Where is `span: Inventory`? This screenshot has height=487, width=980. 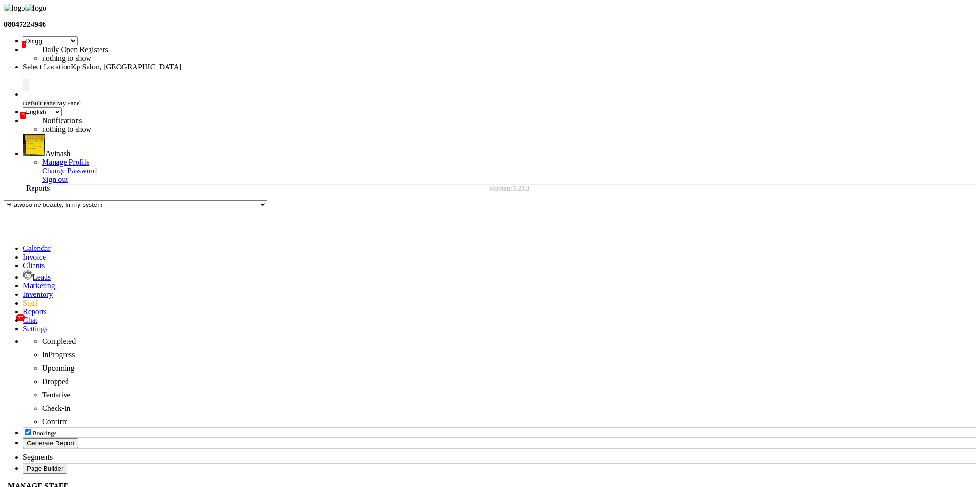 span: Inventory is located at coordinates (38, 294).